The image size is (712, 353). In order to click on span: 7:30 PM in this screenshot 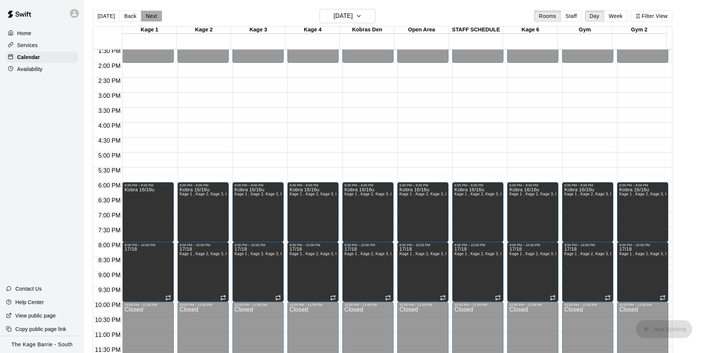, I will do `click(109, 230)`.